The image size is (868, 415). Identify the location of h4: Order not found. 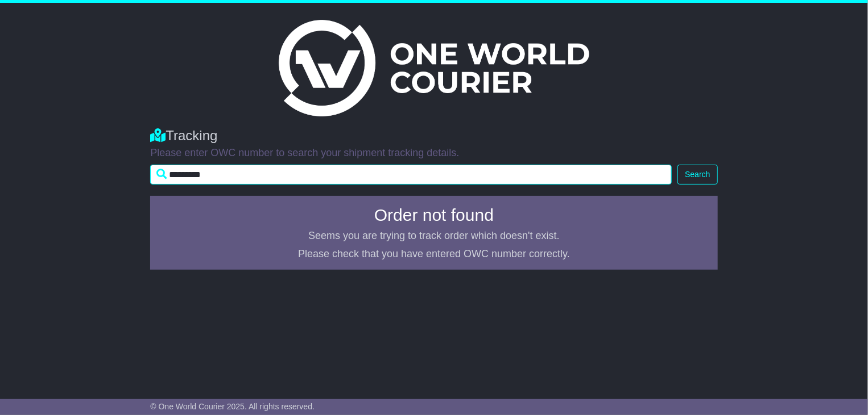
(433, 215).